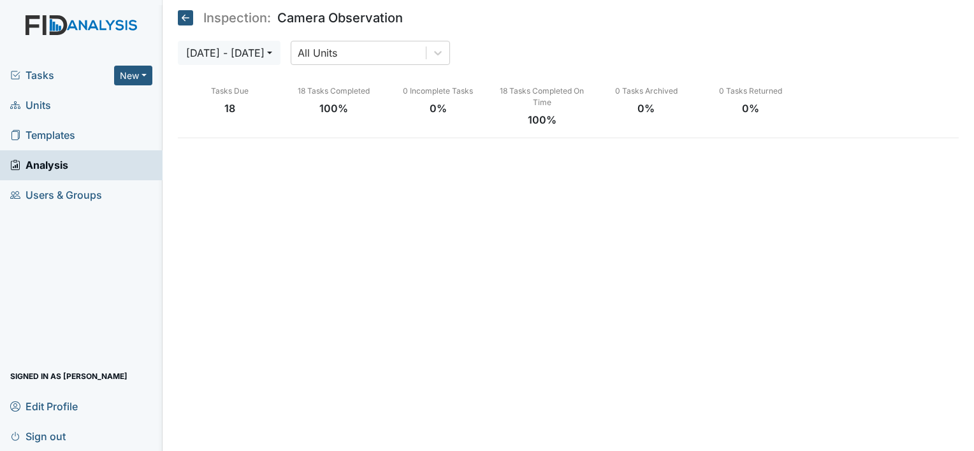 The width and height of the screenshot is (974, 451). What do you see at coordinates (333, 91) in the screenshot?
I see `div: 18 Tasks Completed` at bounding box center [333, 91].